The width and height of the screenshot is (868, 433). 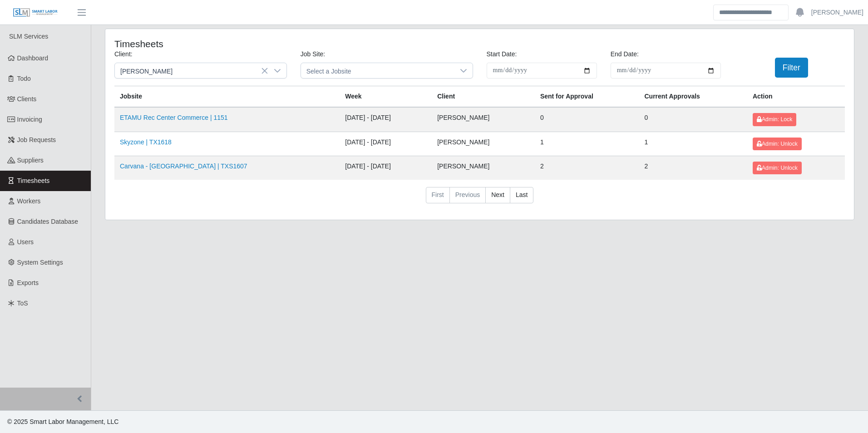 What do you see at coordinates (522, 195) in the screenshot?
I see `a: Last` at bounding box center [522, 195].